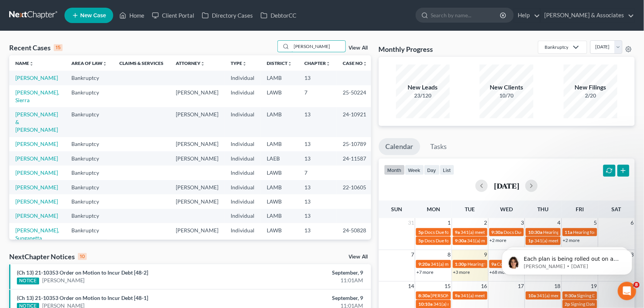  What do you see at coordinates (425, 272) in the screenshot?
I see `a: +7 more` at bounding box center [425, 272].